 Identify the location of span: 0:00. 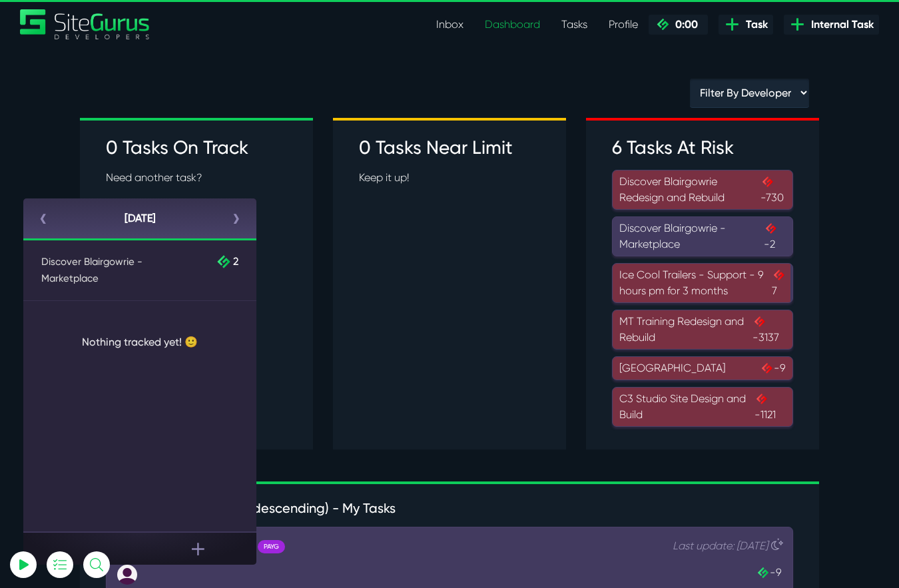
(684, 24).